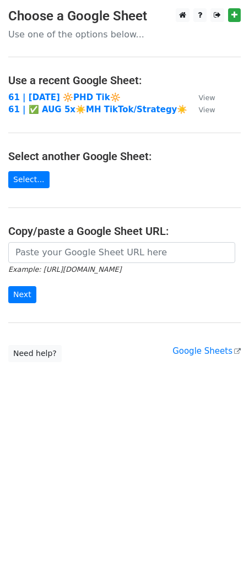 The image size is (249, 564). What do you see at coordinates (97, 109) in the screenshot?
I see `strong: 61 | ✅ AUG 5x☀️MH TikTok/Strategy☀️` at bounding box center [97, 109].